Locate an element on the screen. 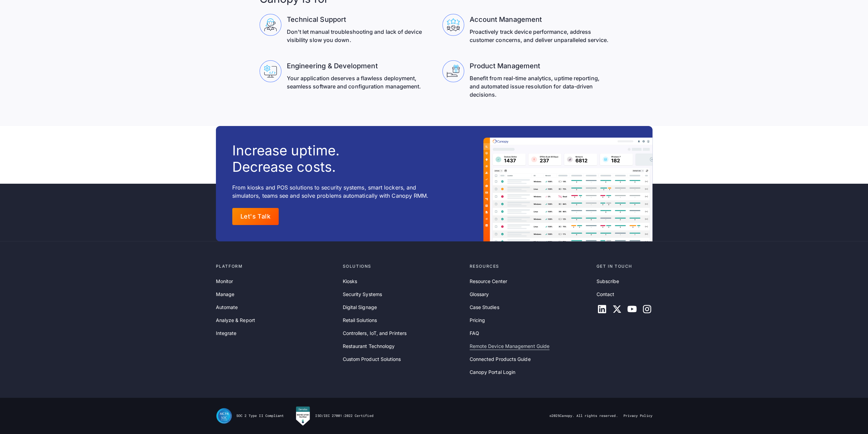 This screenshot has height=434, width=868. a: Manage is located at coordinates (225, 294).